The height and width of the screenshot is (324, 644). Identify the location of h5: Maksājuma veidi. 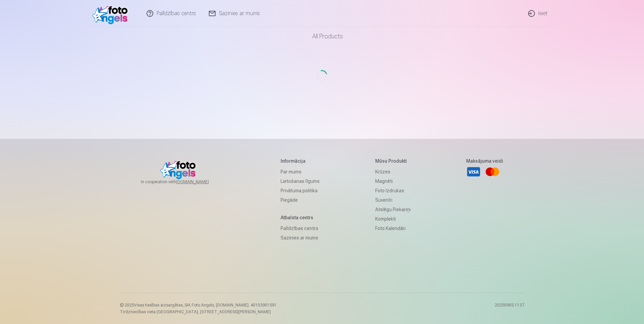
(485, 161).